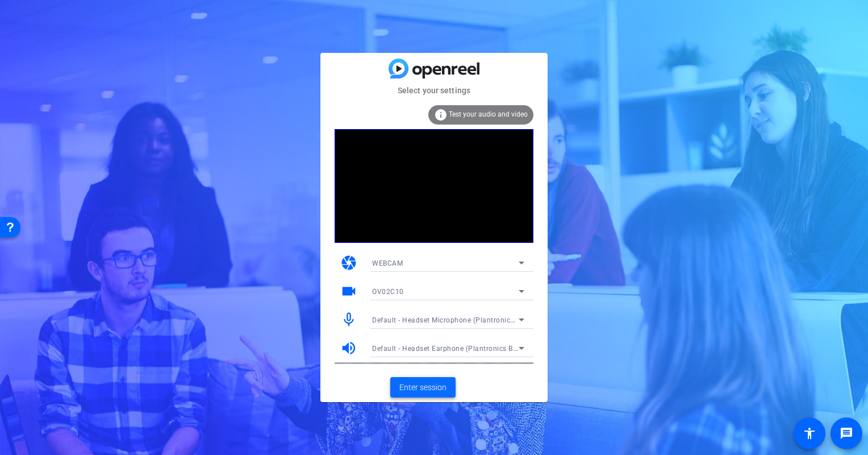 This screenshot has width=868, height=455. Describe the element at coordinates (488, 114) in the screenshot. I see `span: Test your audio and video` at that location.